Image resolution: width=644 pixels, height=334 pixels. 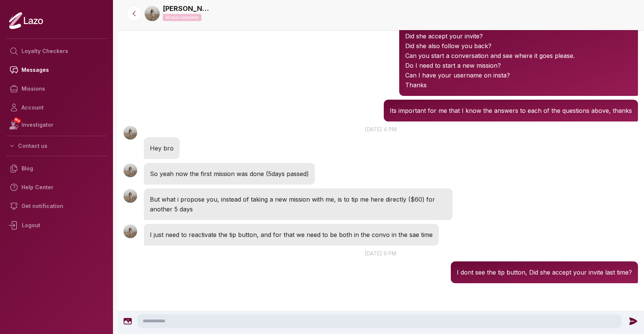 I want to click on div: Logout, so click(x=56, y=225).